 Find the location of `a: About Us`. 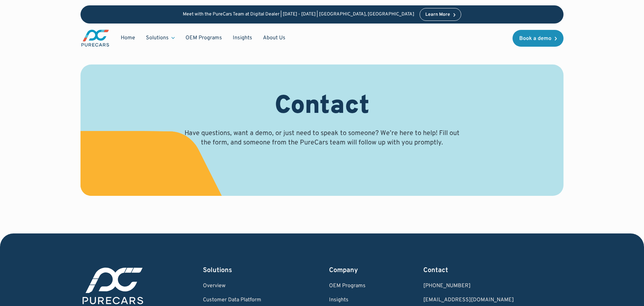

a: About Us is located at coordinates (274, 38).